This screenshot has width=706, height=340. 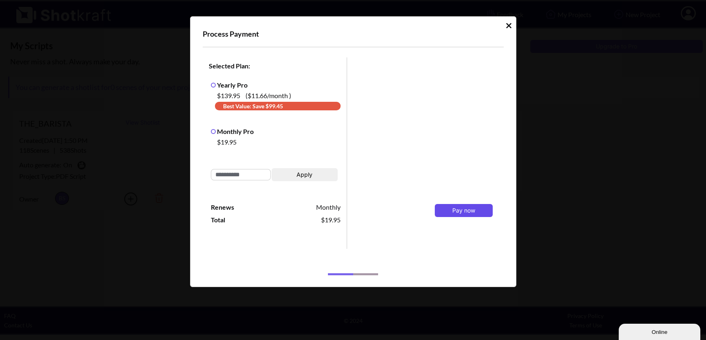 I want to click on span: Total, so click(x=243, y=220).